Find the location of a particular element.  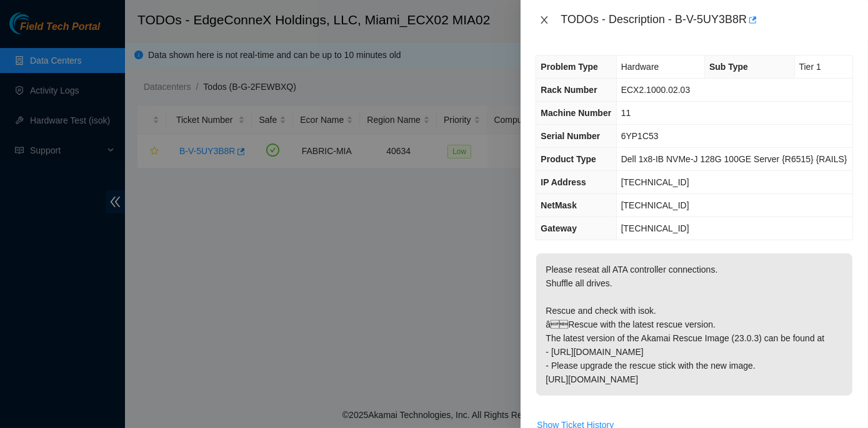

span: close is located at coordinates (545, 20).